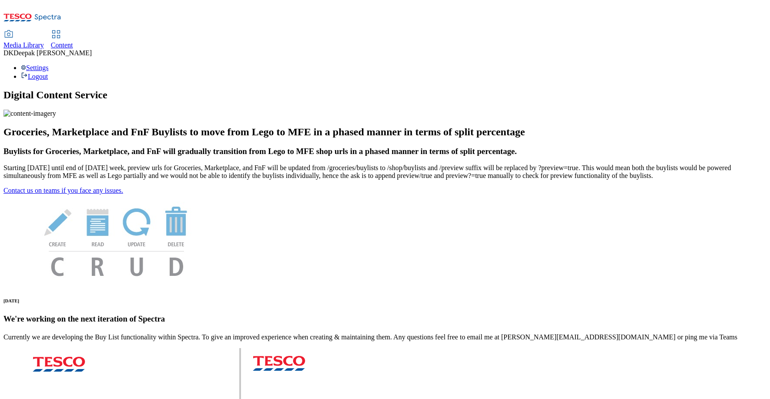 The height and width of the screenshot is (399, 770). Describe the element at coordinates (385, 95) in the screenshot. I see `h1: Digital Content Service` at that location.